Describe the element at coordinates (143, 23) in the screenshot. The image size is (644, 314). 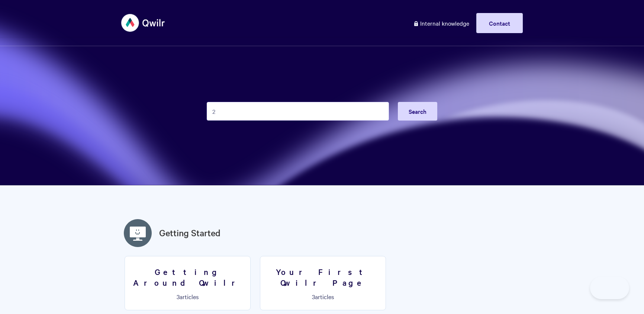
I see `img: Qwilr Help Center` at that location.